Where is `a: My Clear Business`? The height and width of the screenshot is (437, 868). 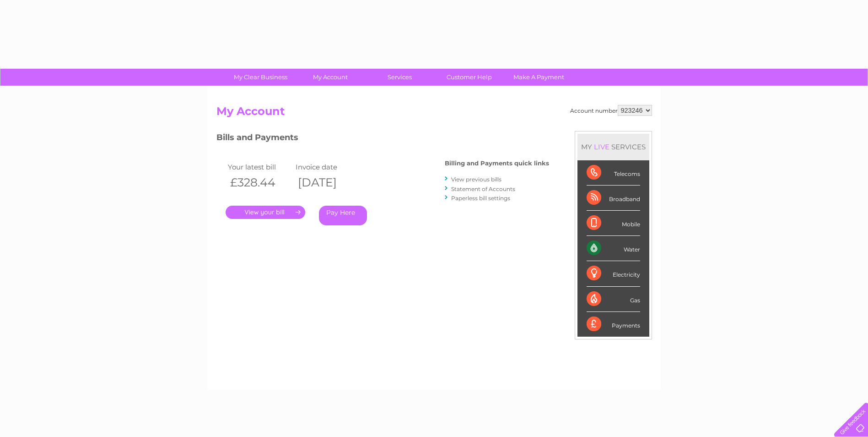
a: My Clear Business is located at coordinates (260, 77).